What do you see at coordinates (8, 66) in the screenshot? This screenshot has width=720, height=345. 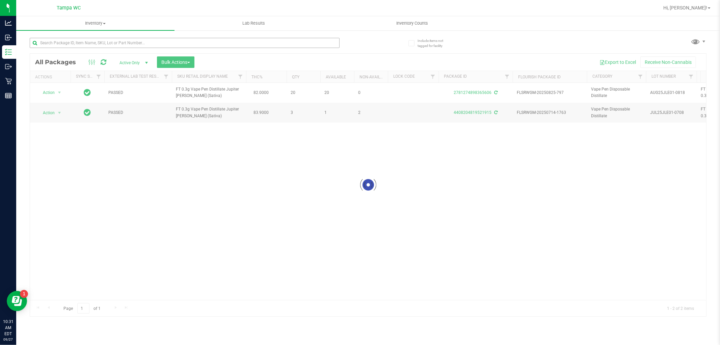 I see `inline-svg: Outbound` at bounding box center [8, 66].